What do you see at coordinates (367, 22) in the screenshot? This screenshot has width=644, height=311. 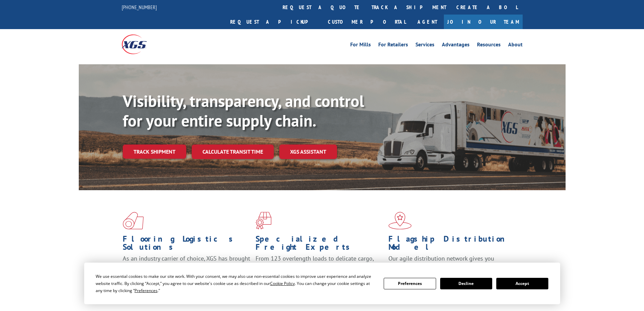 I see `a: Customer Portal` at bounding box center [367, 22].